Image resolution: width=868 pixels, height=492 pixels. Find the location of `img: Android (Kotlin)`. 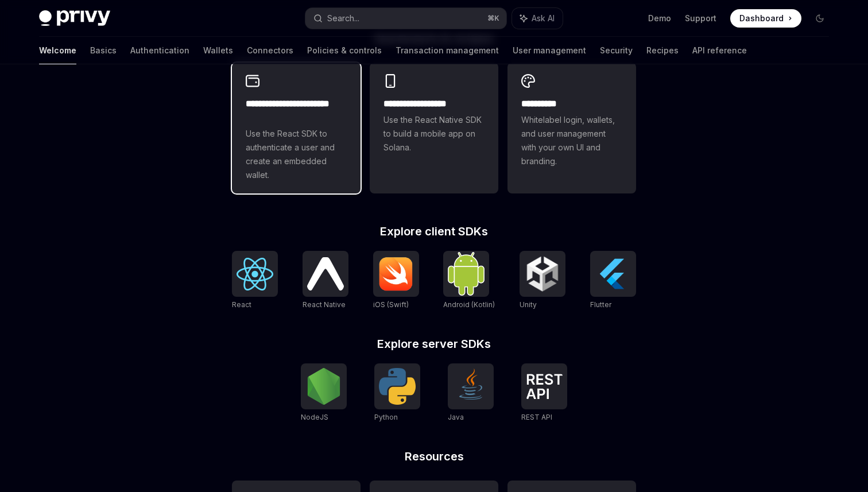

img: Android (Kotlin) is located at coordinates (466, 273).